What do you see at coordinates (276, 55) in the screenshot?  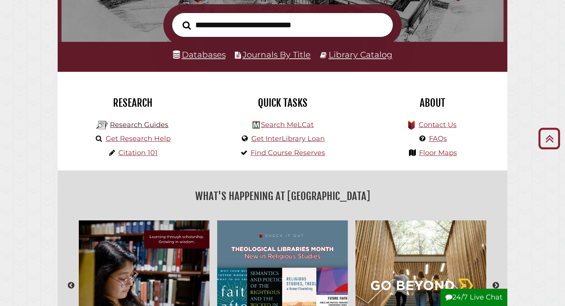 I see `a: Journals By Title` at bounding box center [276, 55].